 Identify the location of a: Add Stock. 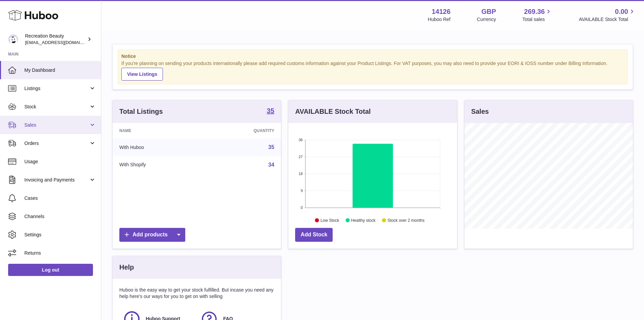
(313, 234).